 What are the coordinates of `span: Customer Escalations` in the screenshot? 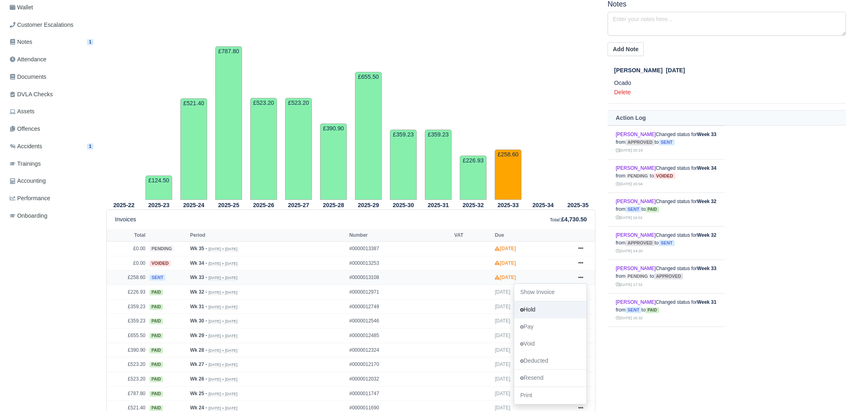 It's located at (41, 25).